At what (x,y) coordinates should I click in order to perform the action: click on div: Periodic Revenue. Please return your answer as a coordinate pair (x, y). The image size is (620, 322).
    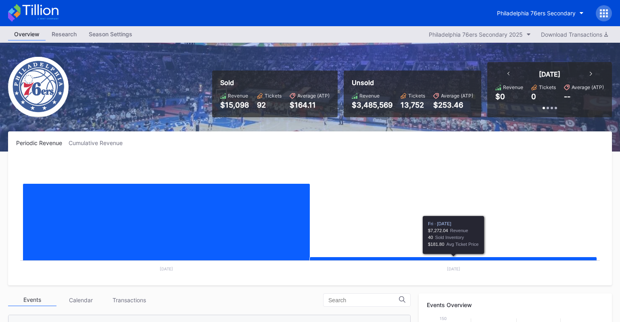
    Looking at the image, I should click on (42, 143).